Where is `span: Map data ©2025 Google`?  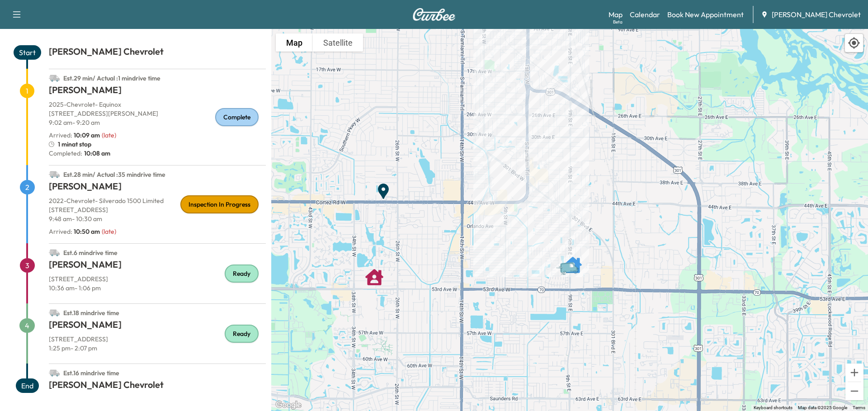 span: Map data ©2025 Google is located at coordinates (823, 407).